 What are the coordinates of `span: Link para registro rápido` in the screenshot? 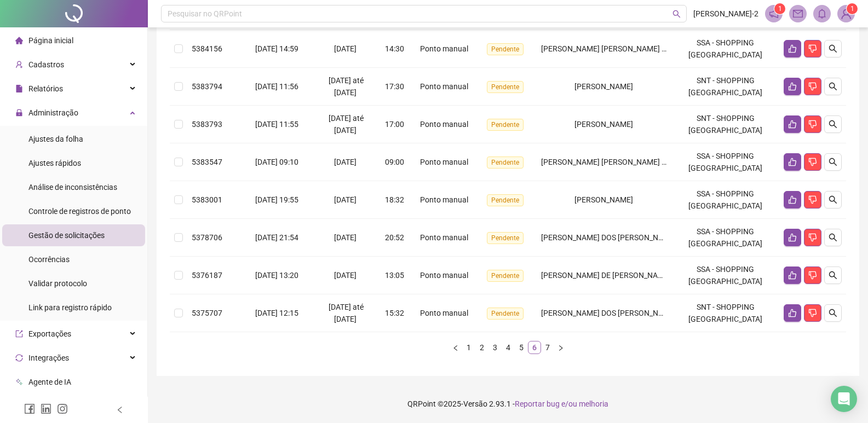 It's located at (70, 307).